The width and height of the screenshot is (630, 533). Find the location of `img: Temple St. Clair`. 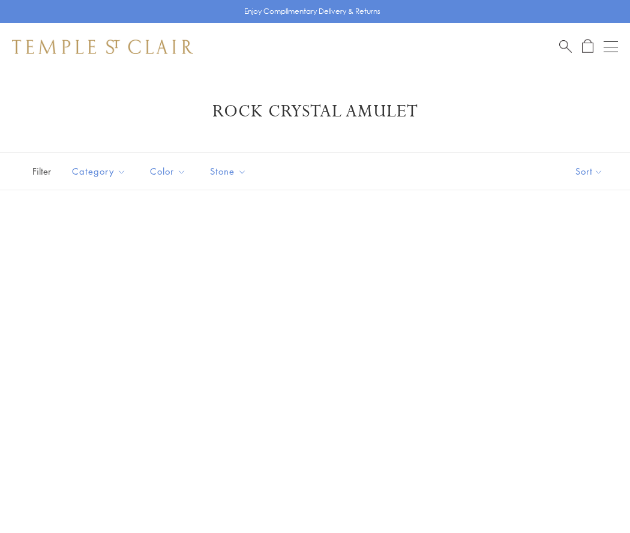

img: Temple St. Clair is located at coordinates (103, 47).